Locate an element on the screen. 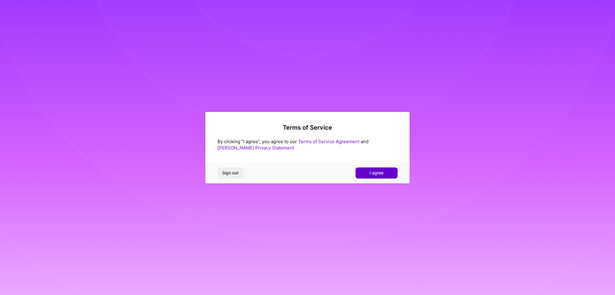  span: Sign out is located at coordinates (230, 173).